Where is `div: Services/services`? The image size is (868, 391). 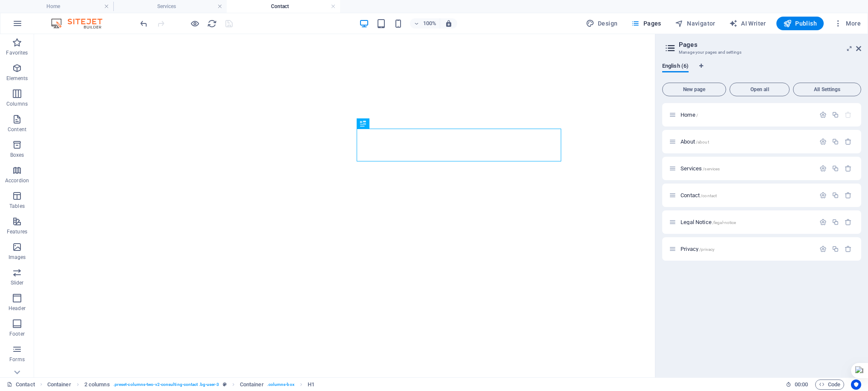
div: Services/services is located at coordinates (747, 169).